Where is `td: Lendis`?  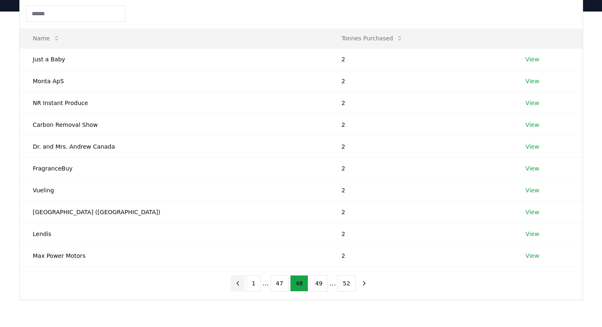 td: Lendis is located at coordinates (174, 234).